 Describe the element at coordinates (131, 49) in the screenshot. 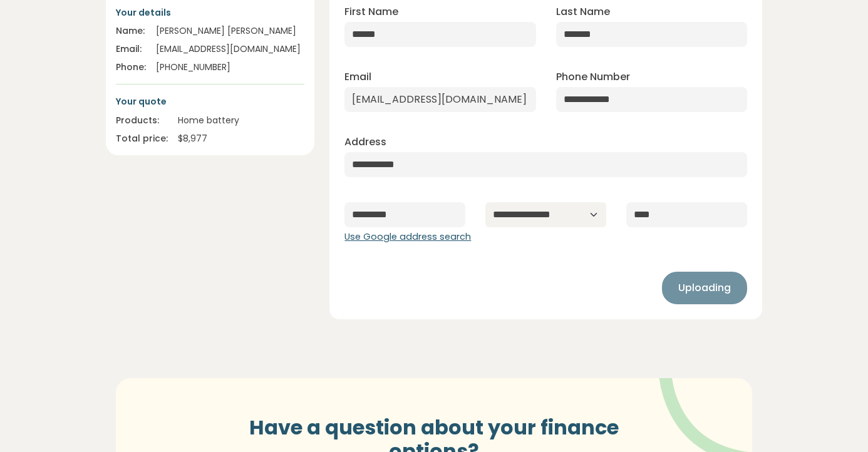

I see `div: Email:` at that location.